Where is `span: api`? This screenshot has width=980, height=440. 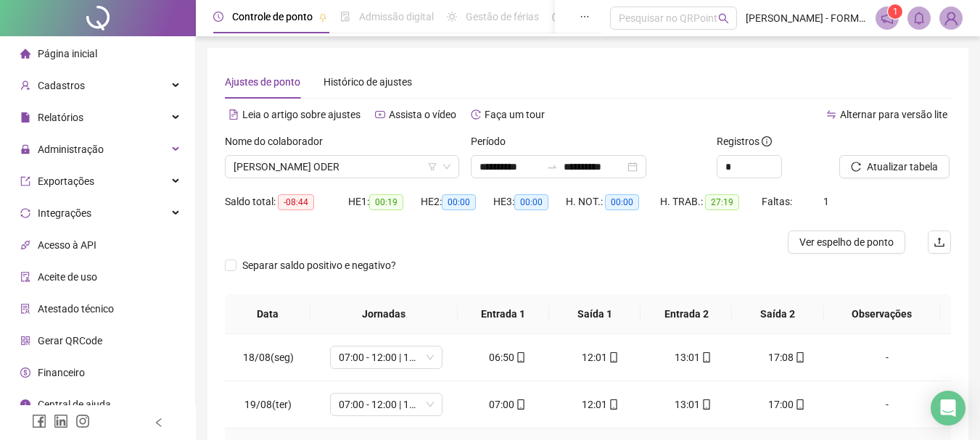
span: api is located at coordinates (25, 245).